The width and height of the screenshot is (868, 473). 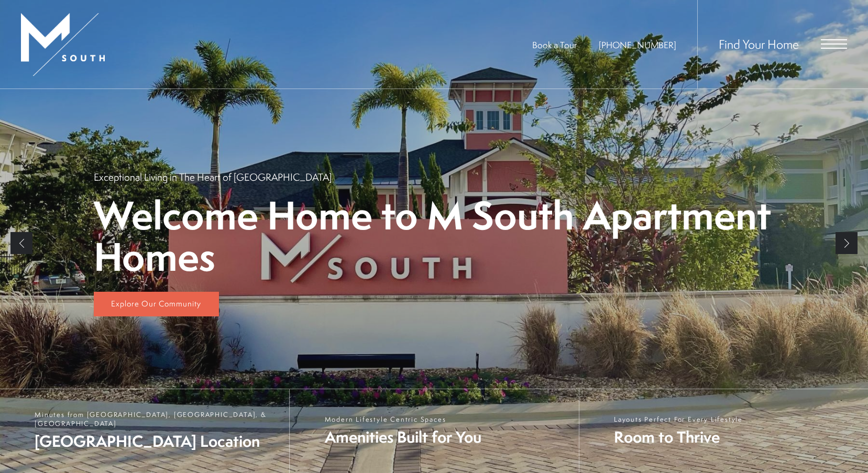 I want to click on span: Find Your Home, so click(x=759, y=44).